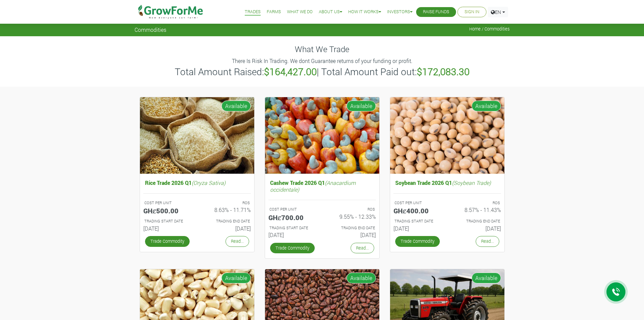 This screenshot has height=320, width=644. Describe the element at coordinates (436, 12) in the screenshot. I see `a: Raise Funds` at that location.